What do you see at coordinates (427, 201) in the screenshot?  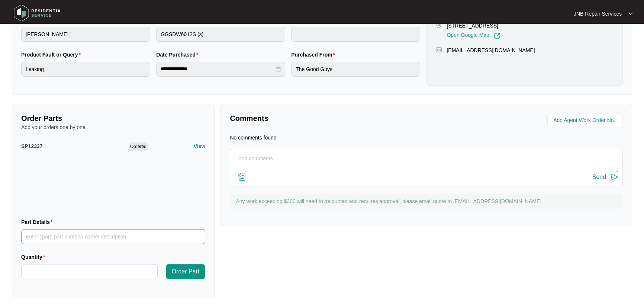 I see `p: Any work exceeding $300 will need to be quoted and requires approval, please email quote to [EMAI...` at bounding box center [427, 201].